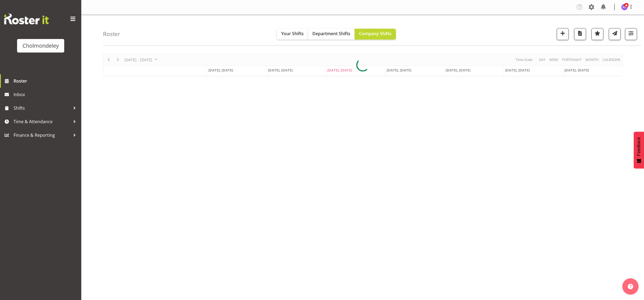  What do you see at coordinates (331, 33) in the screenshot?
I see `span: Department Shifts` at bounding box center [331, 33].